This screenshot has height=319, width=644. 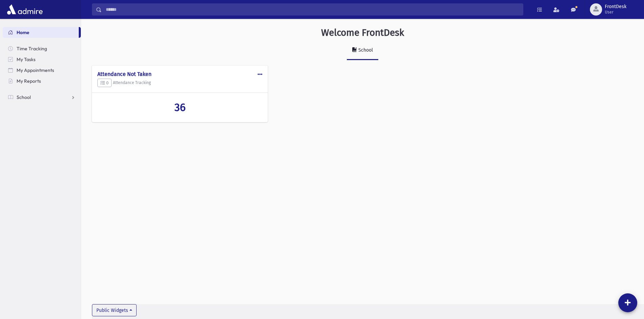 What do you see at coordinates (180, 107) in the screenshot?
I see `a: 36` at bounding box center [180, 107].